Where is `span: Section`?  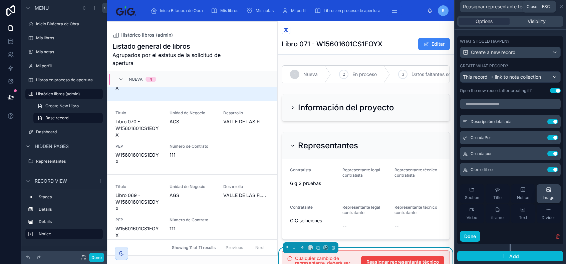 span: Section is located at coordinates (472, 198).